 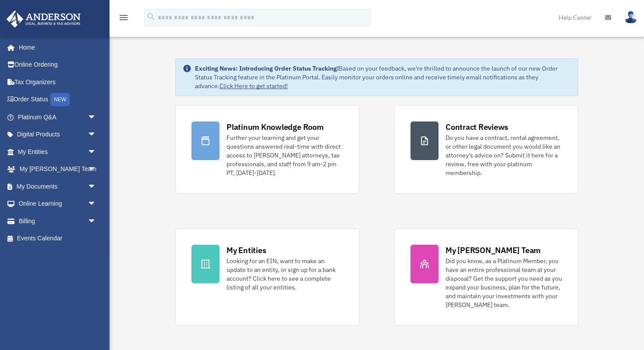 What do you see at coordinates (246, 250) in the screenshot?
I see `div: My Entities` at bounding box center [246, 250].